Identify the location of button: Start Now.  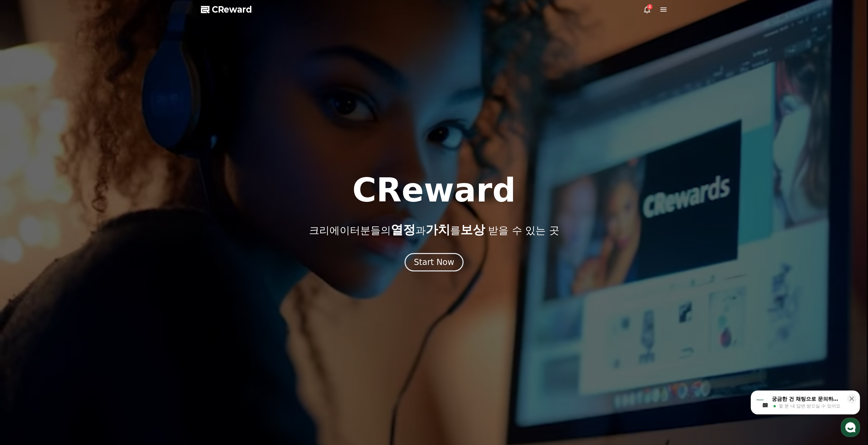
(434, 262).